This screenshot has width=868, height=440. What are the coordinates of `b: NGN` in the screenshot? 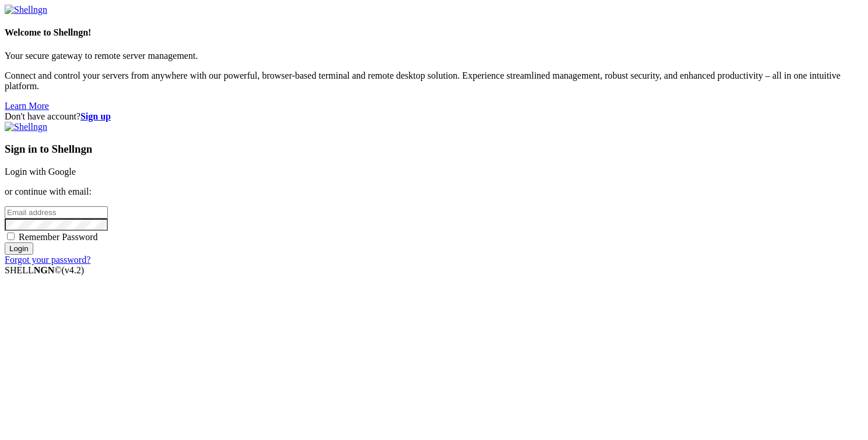 It's located at (44, 270).